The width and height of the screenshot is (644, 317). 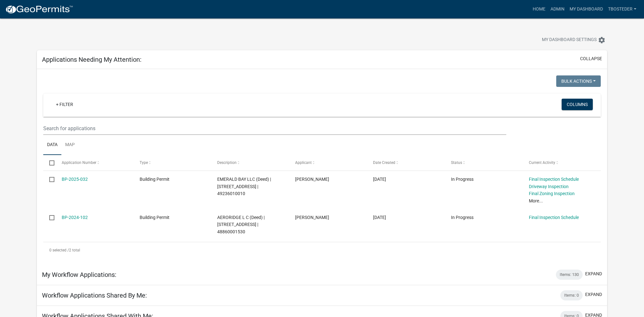 I want to click on a: + Filter, so click(x=65, y=105).